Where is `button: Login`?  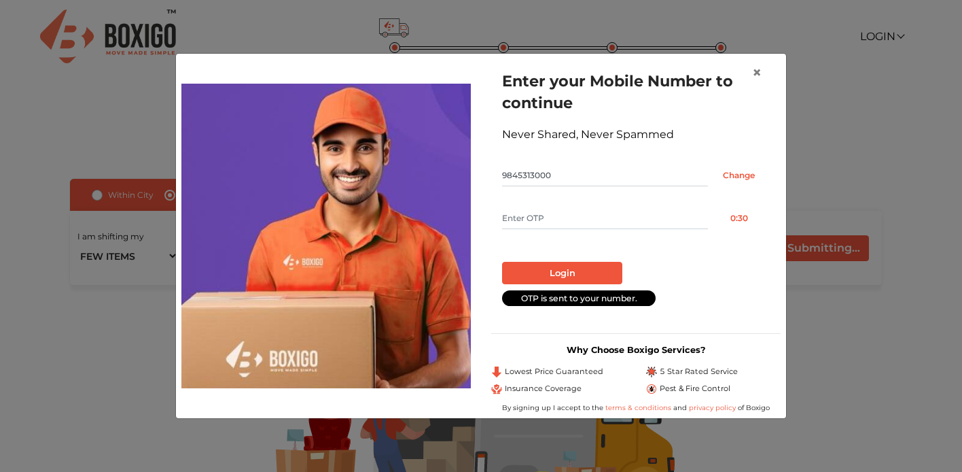
button: Login is located at coordinates (562, 273).